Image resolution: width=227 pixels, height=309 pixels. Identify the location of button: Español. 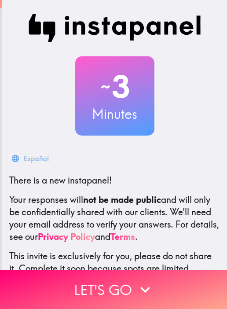
(31, 158).